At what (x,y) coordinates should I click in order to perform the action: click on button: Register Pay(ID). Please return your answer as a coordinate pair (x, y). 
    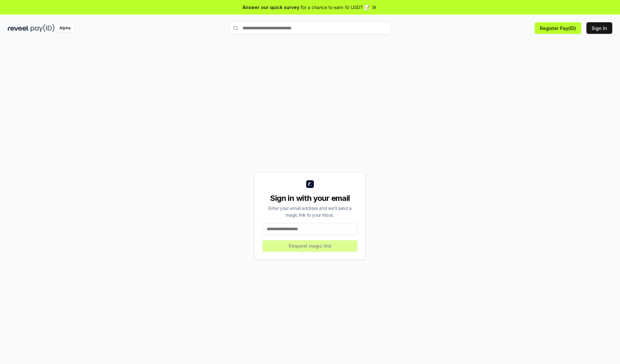
    Looking at the image, I should click on (558, 28).